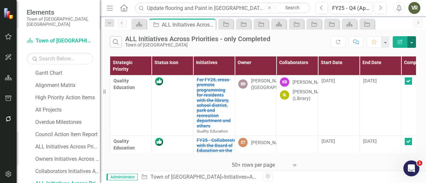  Describe the element at coordinates (68, 86) in the screenshot. I see `div: Alignment Matrix` at that location.